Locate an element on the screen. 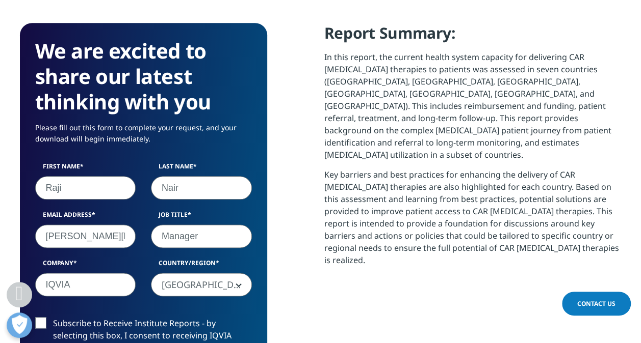 The image size is (641, 343). span: Contact Us is located at coordinates (596, 304).